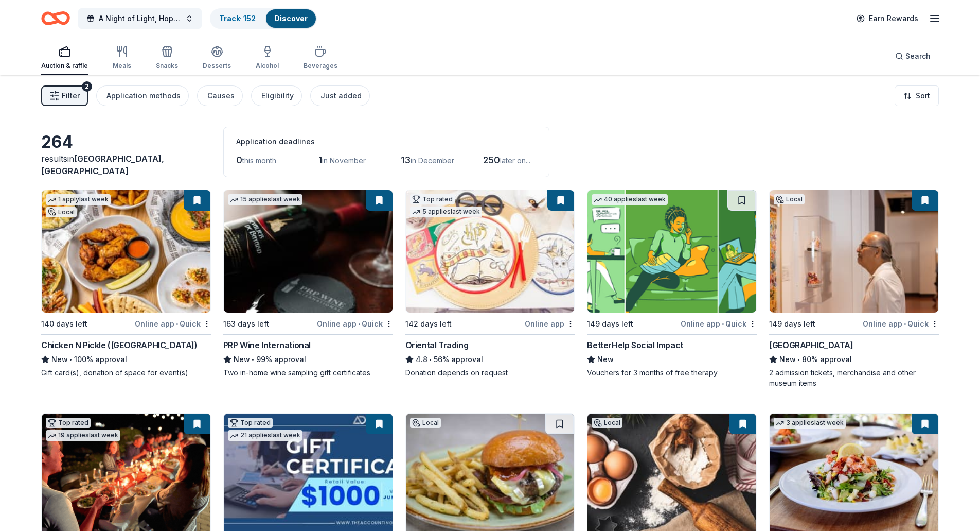  I want to click on div: 19 applies last week, so click(83, 435).